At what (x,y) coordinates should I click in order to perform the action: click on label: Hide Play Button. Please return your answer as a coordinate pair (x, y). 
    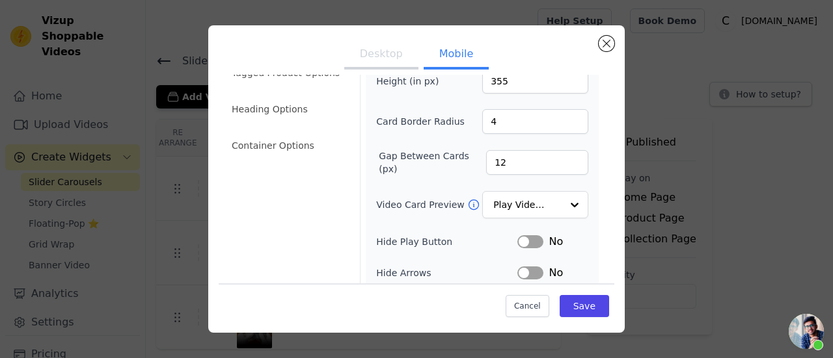
    Looking at the image, I should click on (446, 242).